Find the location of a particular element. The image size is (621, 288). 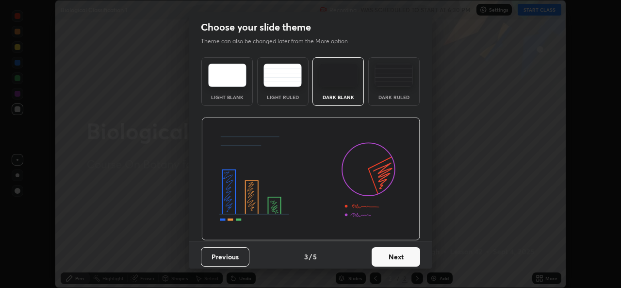

h2: Choose your slide theme is located at coordinates (256, 27).